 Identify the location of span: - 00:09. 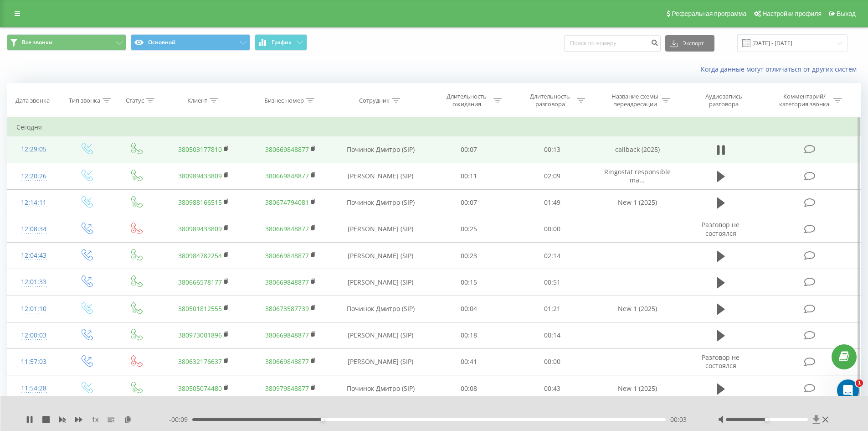
(181, 419).